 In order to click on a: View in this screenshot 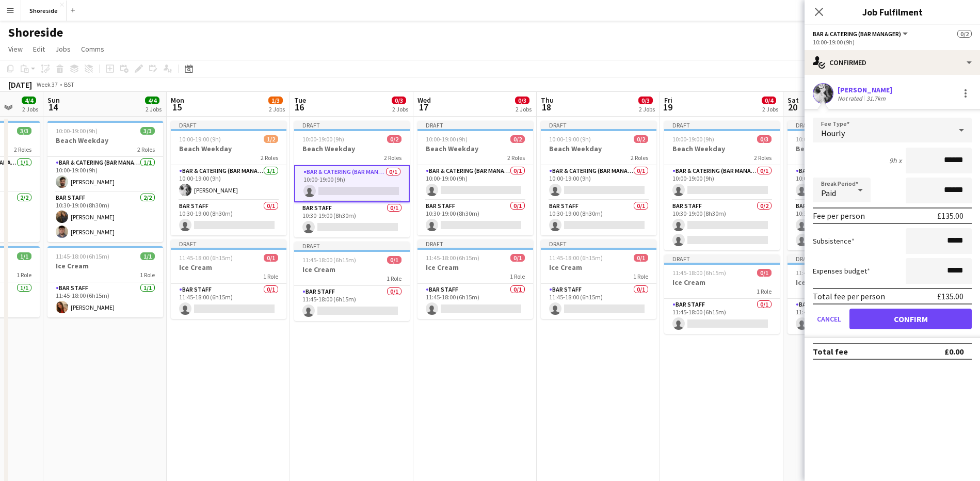, I will do `click(15, 49)`.